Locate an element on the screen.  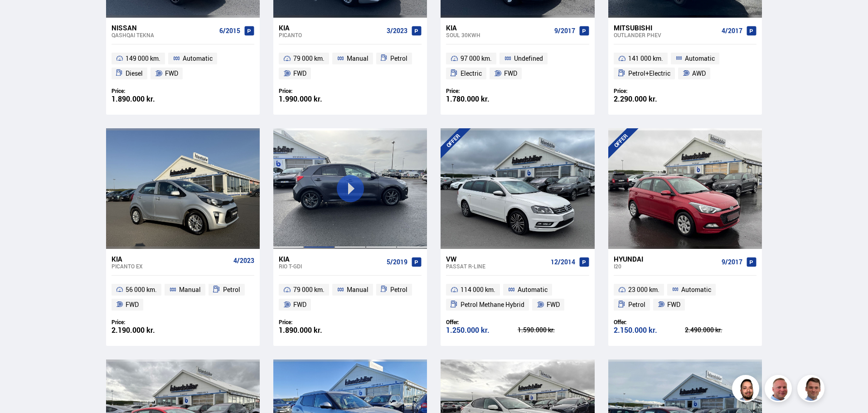
span: 149 000 km. is located at coordinates (143, 59).